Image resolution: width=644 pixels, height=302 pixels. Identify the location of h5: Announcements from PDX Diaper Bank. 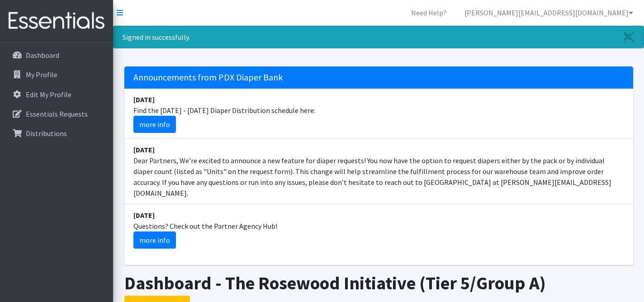
(378, 77).